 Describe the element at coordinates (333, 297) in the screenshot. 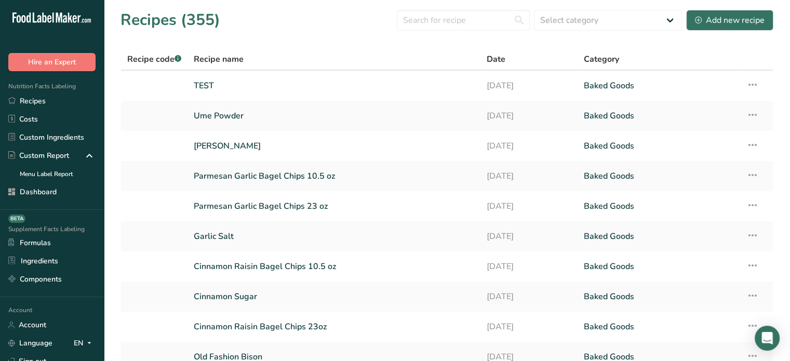

I see `a: Cinnamon Sugar` at that location.